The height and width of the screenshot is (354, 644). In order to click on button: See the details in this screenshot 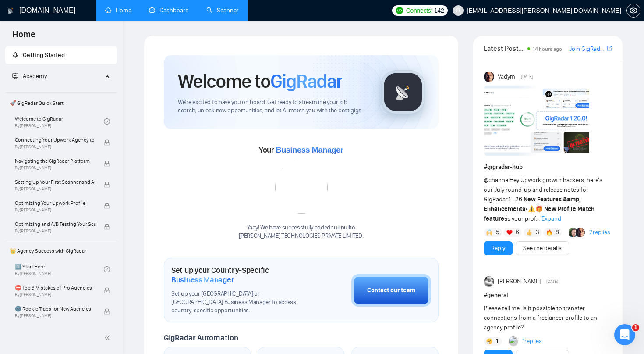, I will do `click(542, 248)`.